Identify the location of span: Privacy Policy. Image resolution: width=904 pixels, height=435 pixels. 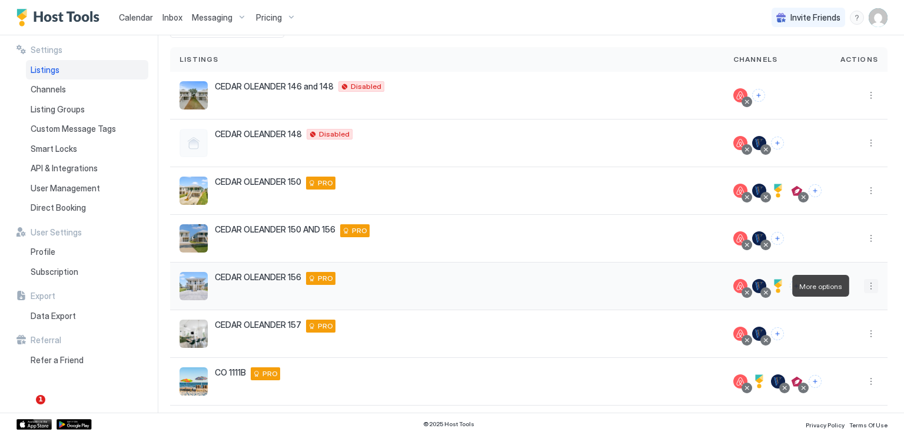
(825, 425).